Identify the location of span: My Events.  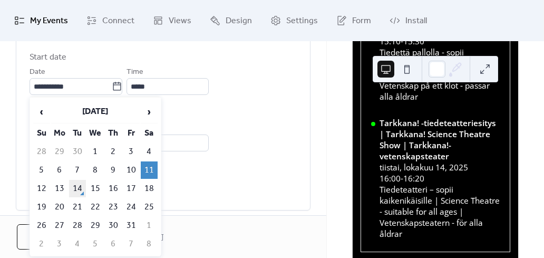
(49, 21).